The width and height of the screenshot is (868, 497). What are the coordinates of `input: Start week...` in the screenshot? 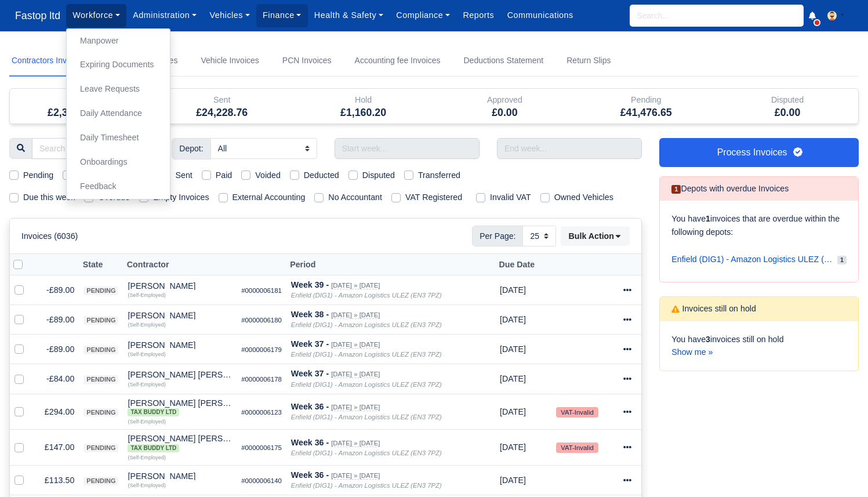 It's located at (407, 149).